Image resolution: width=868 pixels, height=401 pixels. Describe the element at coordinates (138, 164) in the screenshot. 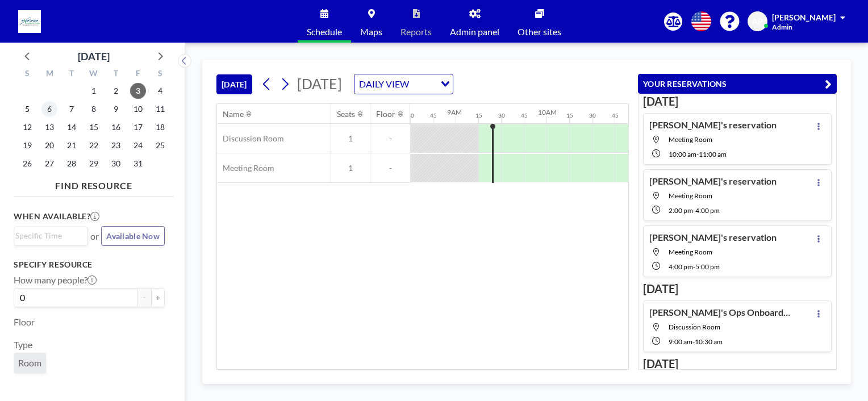

I see `span: Friday, October 31, 2025` at that location.